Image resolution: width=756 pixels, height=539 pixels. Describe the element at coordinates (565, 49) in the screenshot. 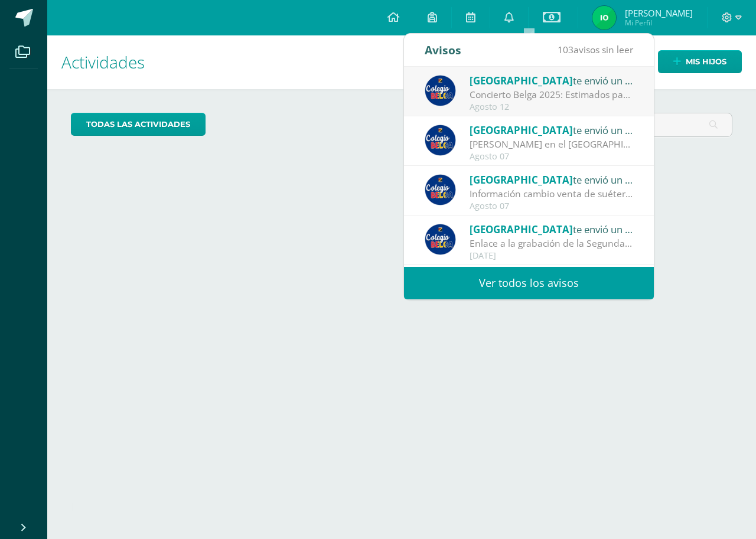

I see `span: 103` at that location.